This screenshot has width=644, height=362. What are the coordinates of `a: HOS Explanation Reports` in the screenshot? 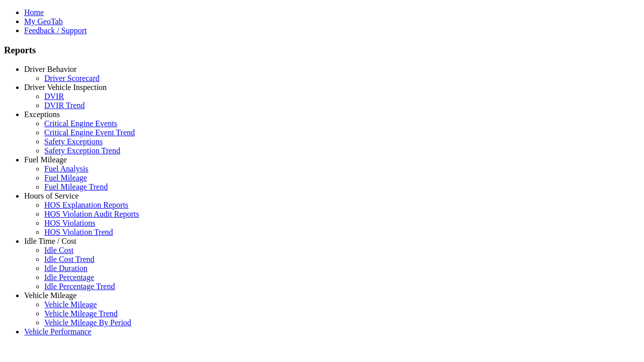 It's located at (86, 204).